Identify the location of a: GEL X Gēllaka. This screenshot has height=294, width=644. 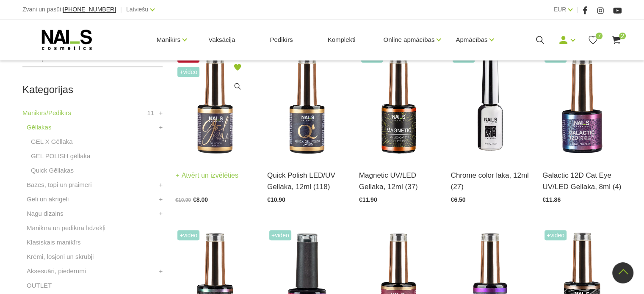
(52, 142).